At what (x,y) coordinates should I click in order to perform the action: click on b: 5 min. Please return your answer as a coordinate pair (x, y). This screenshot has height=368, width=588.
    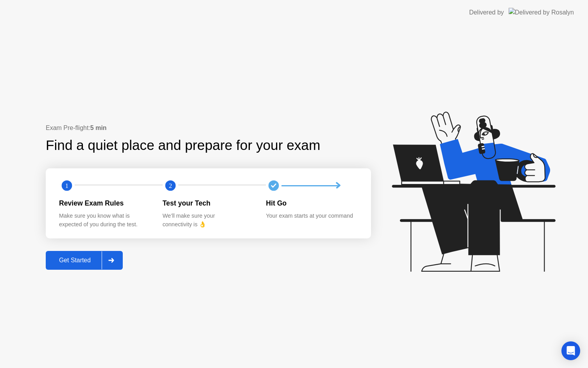
    Looking at the image, I should click on (98, 127).